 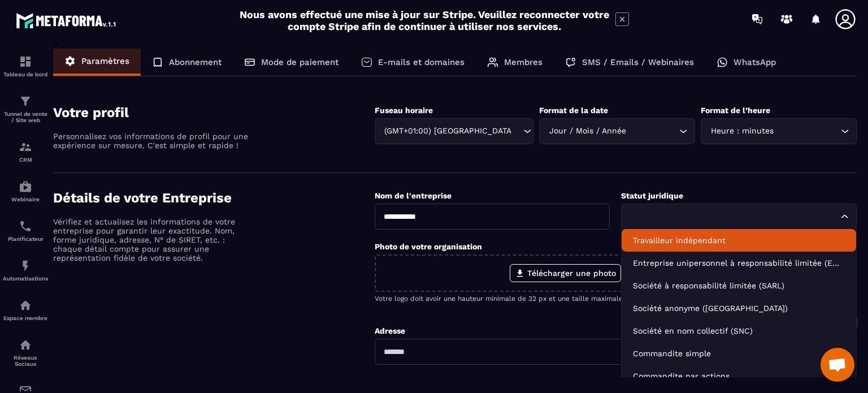 I want to click on p: WhatsApp, so click(x=754, y=62).